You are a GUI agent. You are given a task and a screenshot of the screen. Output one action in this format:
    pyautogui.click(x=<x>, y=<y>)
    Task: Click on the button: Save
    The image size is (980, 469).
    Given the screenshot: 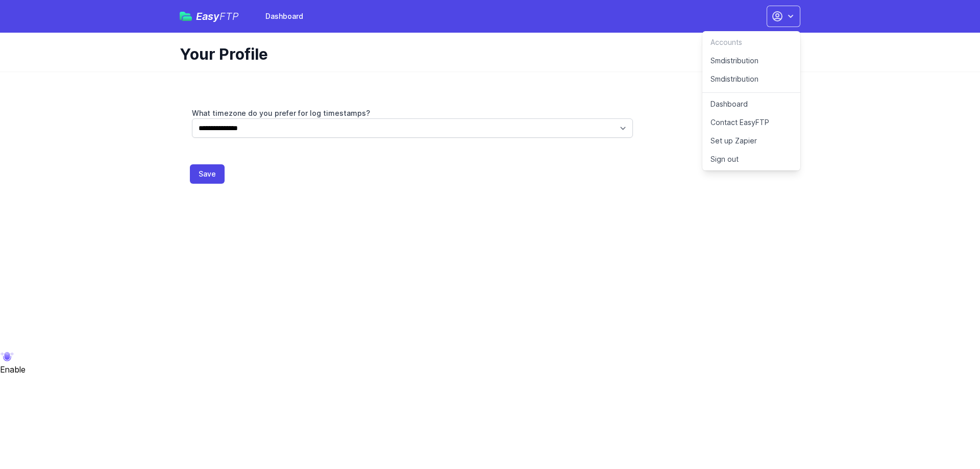 What is the action you would take?
    pyautogui.click(x=207, y=174)
    